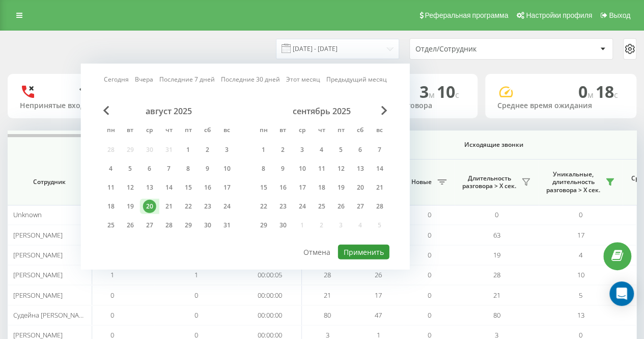 This screenshot has width=644, height=339. What do you see at coordinates (227, 131) in the screenshot?
I see `abbr: воскресенье` at bounding box center [227, 131].